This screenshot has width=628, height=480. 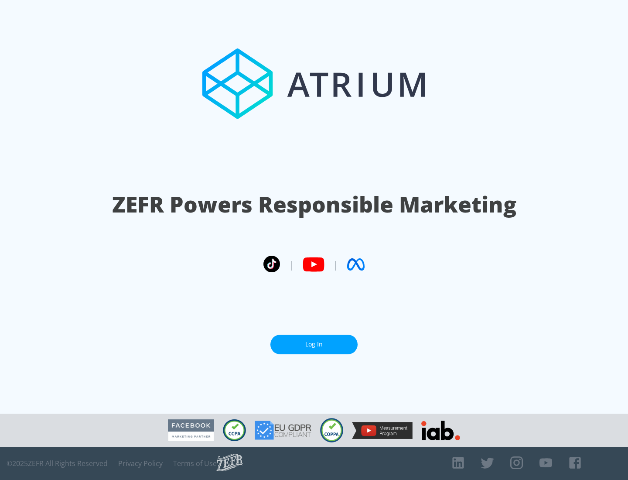 I want to click on span: © 2025 ZEFR All Rights Reserved, so click(x=57, y=463).